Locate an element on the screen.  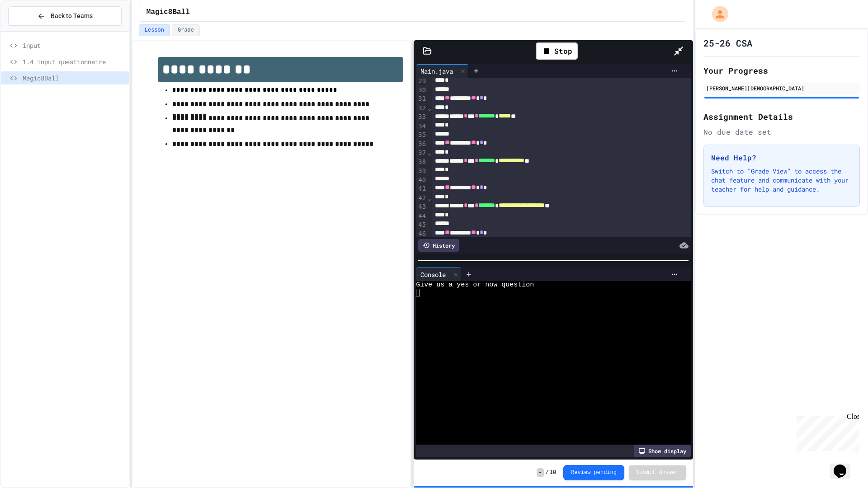
button: Back to Teams is located at coordinates (65, 16).